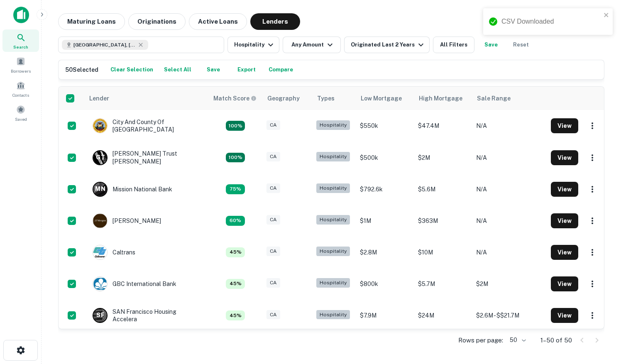  I want to click on button: All Filters, so click(454, 44).